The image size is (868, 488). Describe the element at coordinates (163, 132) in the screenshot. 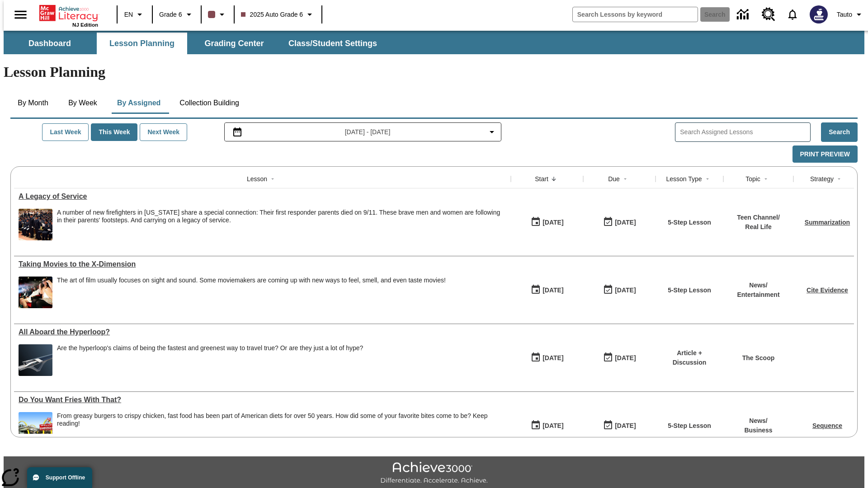

I see `button: Next Week` at that location.